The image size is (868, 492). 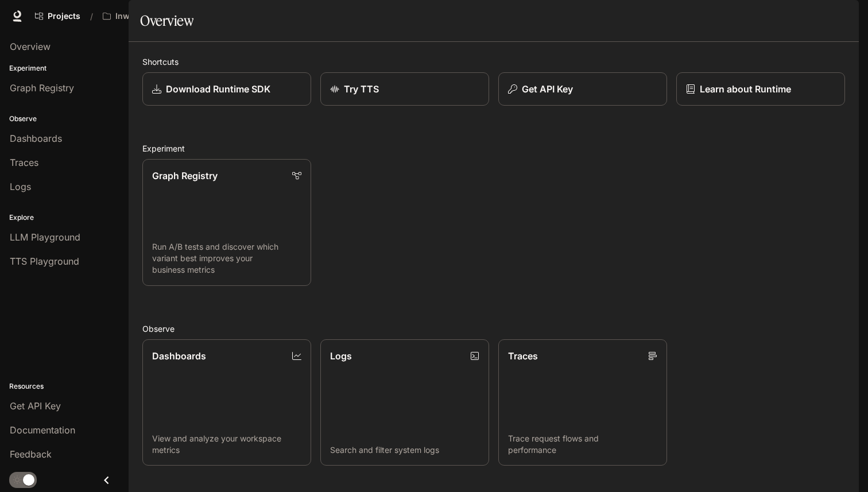 What do you see at coordinates (494, 62) in the screenshot?
I see `h2: Shortcuts` at bounding box center [494, 62].